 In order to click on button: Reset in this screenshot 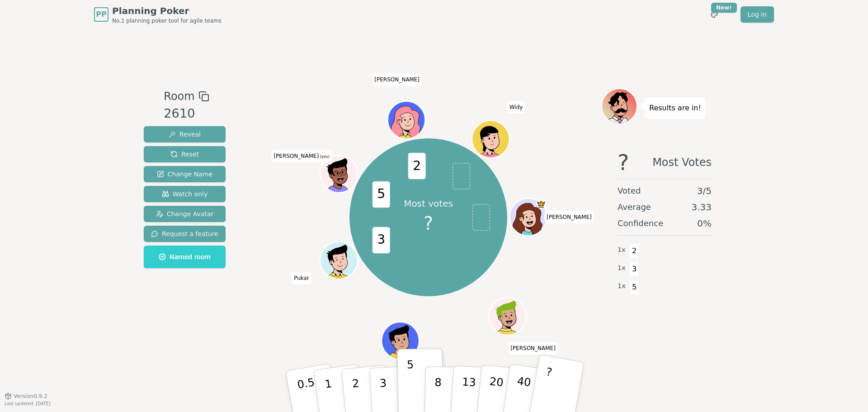, I will do `click(184, 154)`.